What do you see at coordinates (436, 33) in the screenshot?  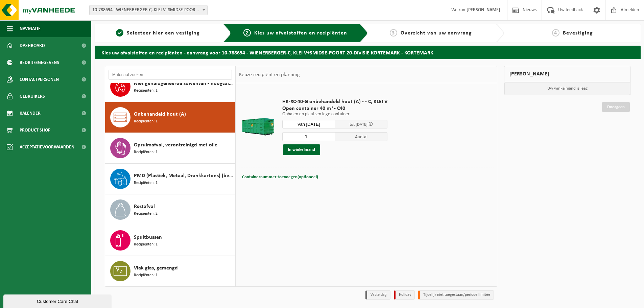 I see `span: Overzicht van uw aanvraag` at bounding box center [436, 33].